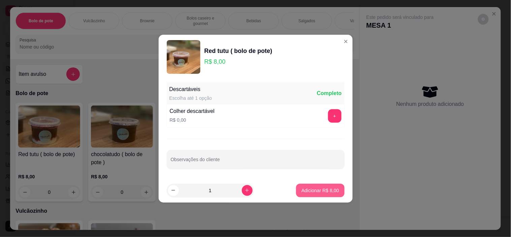 The image size is (511, 237). Describe the element at coordinates (320, 190) in the screenshot. I see `p: Adicionar R$ 8,00` at that location.